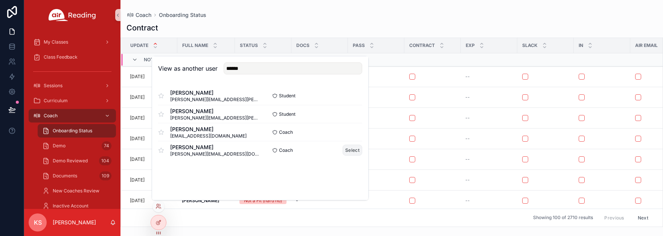 This screenshot has width=663, height=236. I want to click on div: 109, so click(105, 176).